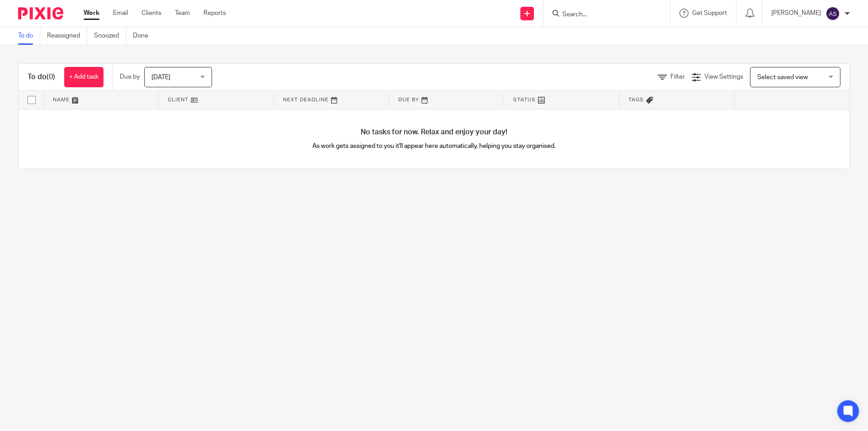  What do you see at coordinates (783, 78) in the screenshot?
I see `span: Select saved view` at bounding box center [783, 78].